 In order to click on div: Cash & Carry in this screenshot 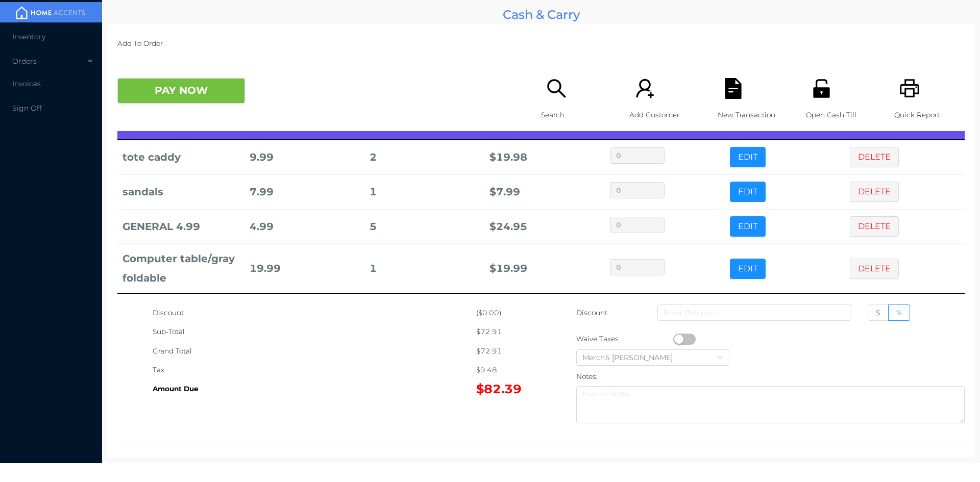, I will do `click(541, 15)`.